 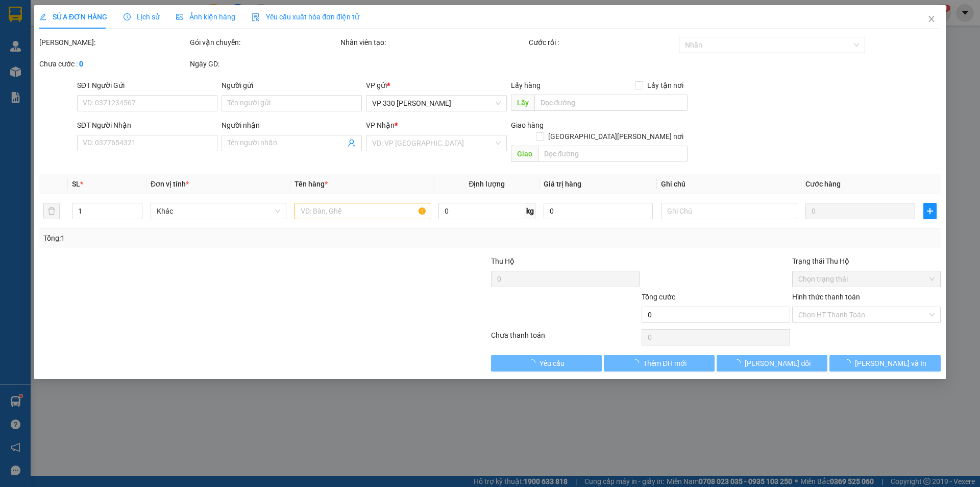 What do you see at coordinates (147, 85) in the screenshot?
I see `div: SĐT Người Gửi` at bounding box center [147, 85].